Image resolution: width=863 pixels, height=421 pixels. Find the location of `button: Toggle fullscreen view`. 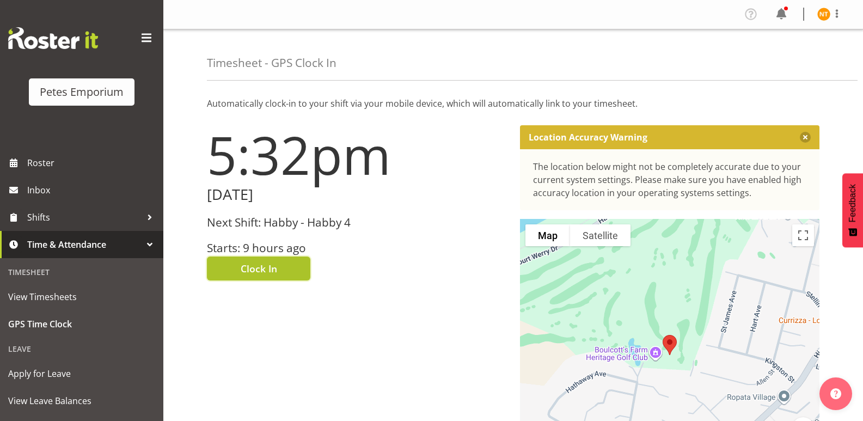

button: Toggle fullscreen view is located at coordinates (803, 235).